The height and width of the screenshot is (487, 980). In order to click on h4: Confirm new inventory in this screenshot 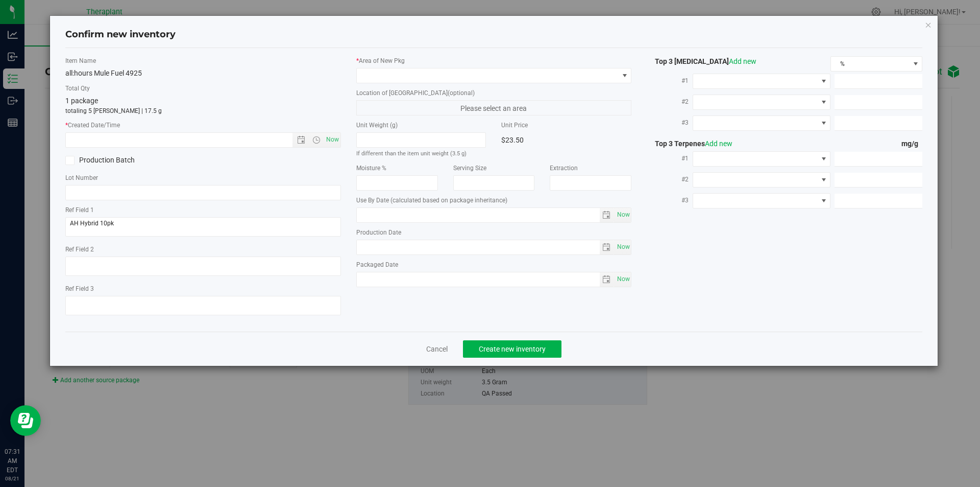, I will do `click(120, 35)`.